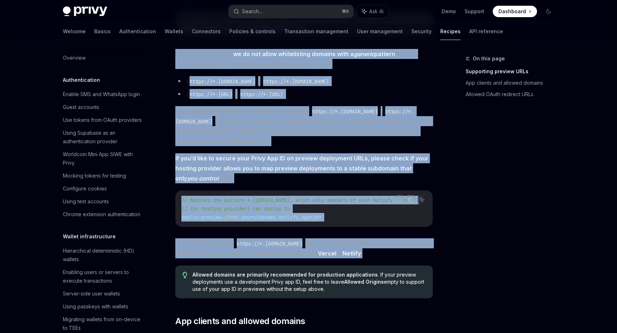 Image resolution: width=617 pixels, height=333 pixels. What do you see at coordinates (103, 31) in the screenshot?
I see `a: Basics` at bounding box center [103, 31].